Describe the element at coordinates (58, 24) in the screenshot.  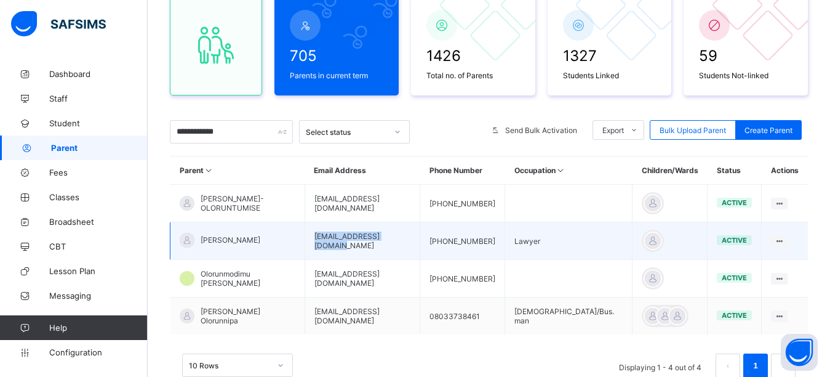
I see `img: safsims` at that location.